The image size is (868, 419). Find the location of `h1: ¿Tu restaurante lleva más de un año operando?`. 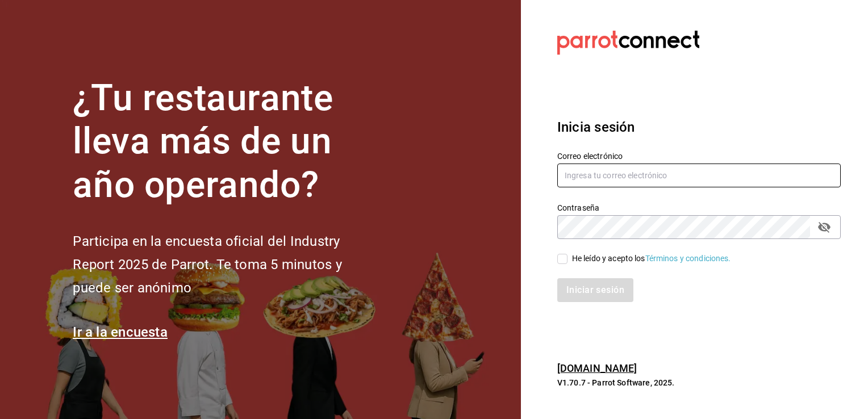

h1: ¿Tu restaurante lleva más de un año operando? is located at coordinates (226, 142).